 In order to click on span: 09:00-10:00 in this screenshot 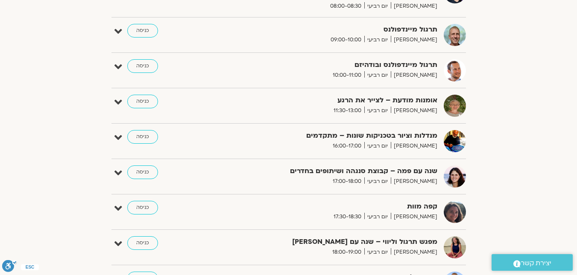, I will do `click(346, 40)`.